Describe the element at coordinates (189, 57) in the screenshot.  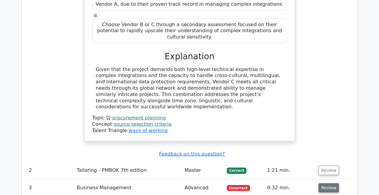
I see `h3: Explanation` at that location.